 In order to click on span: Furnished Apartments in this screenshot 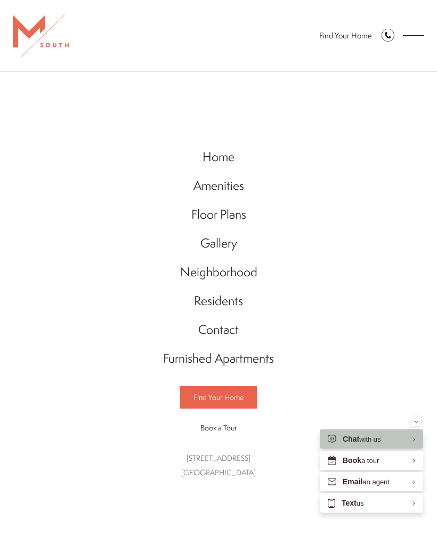, I will do `click(219, 358)`.